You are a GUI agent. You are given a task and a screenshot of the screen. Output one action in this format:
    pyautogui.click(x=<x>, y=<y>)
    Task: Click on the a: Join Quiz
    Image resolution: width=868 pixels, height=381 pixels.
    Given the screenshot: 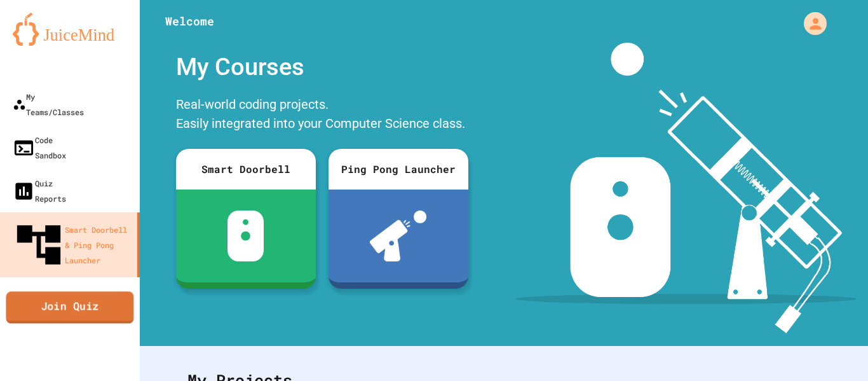 What is the action you would take?
    pyautogui.click(x=69, y=307)
    